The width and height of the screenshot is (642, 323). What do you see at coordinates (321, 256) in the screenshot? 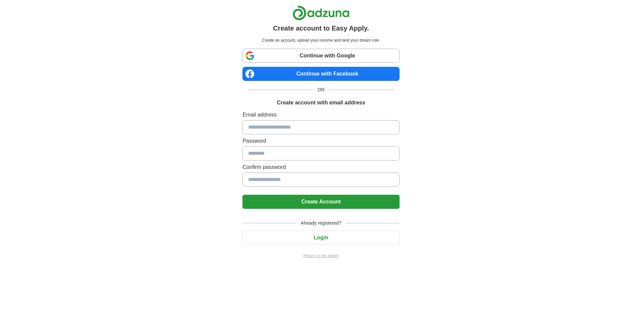
I see `a: Return to job advert` at bounding box center [321, 256].